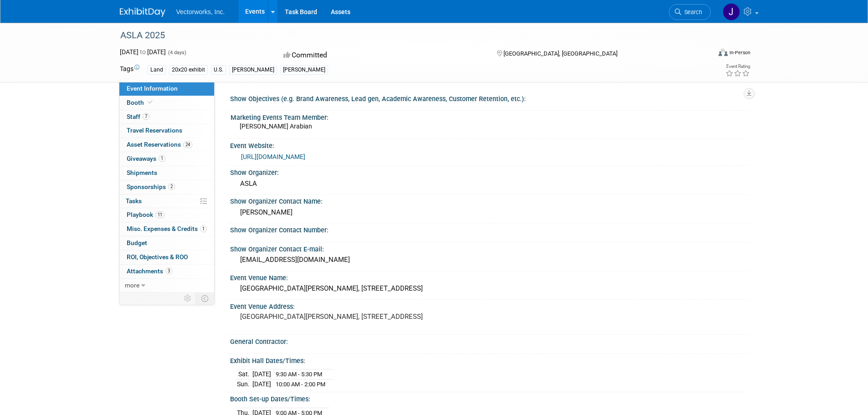 The image size is (868, 415). Describe the element at coordinates (133, 201) in the screenshot. I see `span: Tasks` at that location.